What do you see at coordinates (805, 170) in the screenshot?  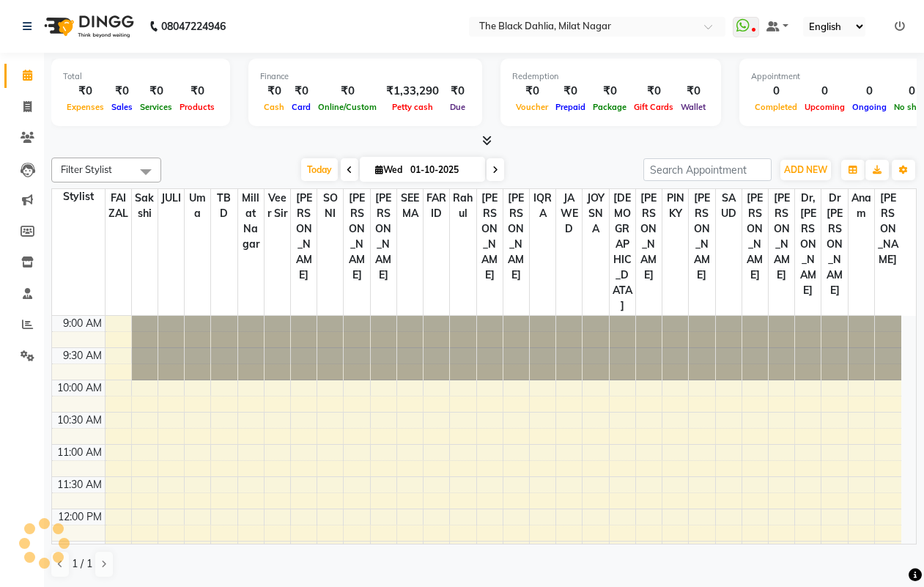 I see `button: ADD NEW` at bounding box center [805, 170].